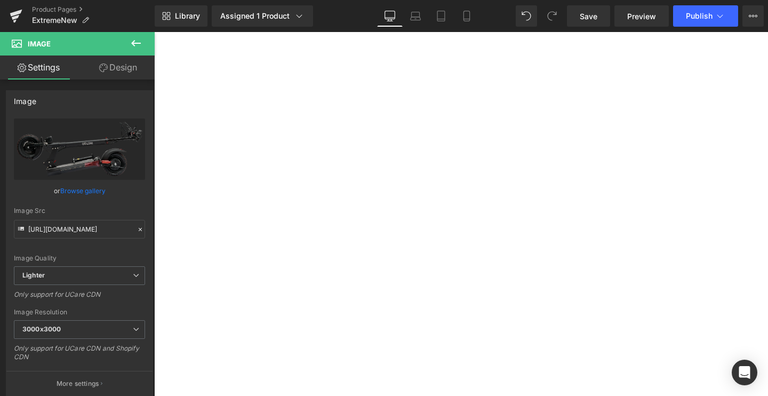  I want to click on button: More settings, so click(79, 383).